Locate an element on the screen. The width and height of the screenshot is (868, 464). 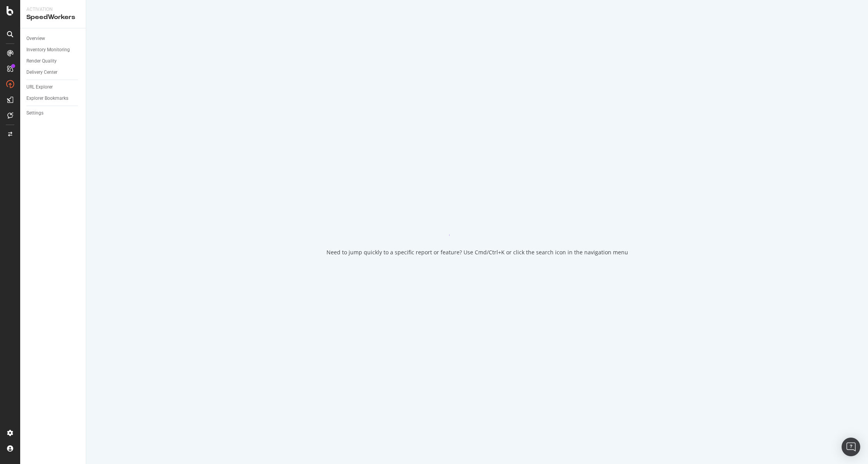
a: Render Quality is located at coordinates (53, 61).